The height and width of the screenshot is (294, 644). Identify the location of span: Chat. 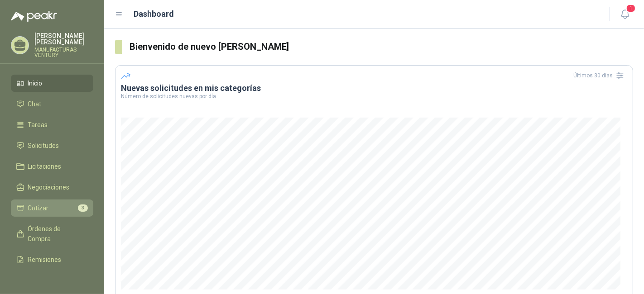
(35, 104).